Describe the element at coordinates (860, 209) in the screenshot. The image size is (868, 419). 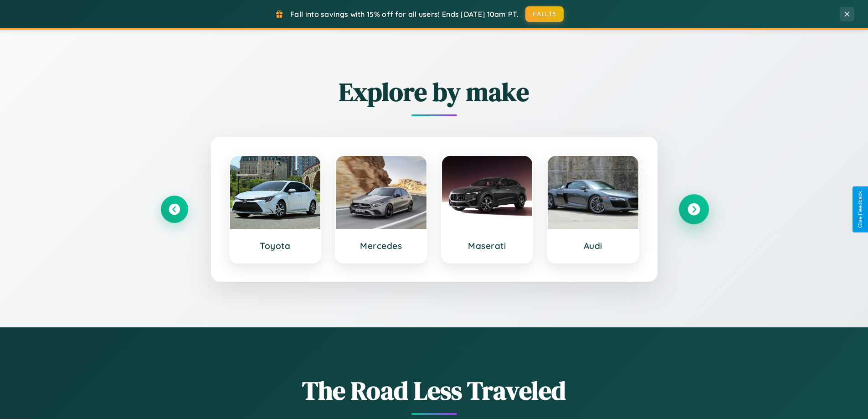
I see `div: Give Feedback` at that location.